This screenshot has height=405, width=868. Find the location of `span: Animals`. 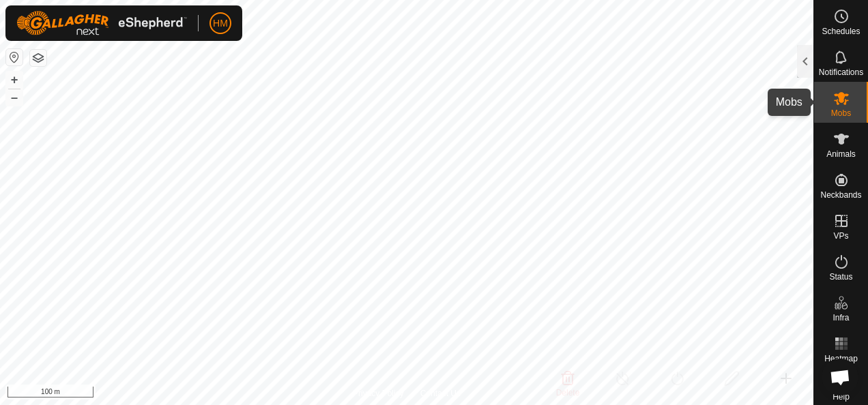

span: Animals is located at coordinates (841, 154).